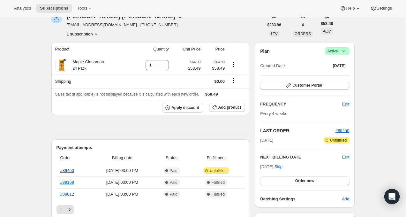  Describe the element at coordinates (22, 8) in the screenshot. I see `span: Analytics` at that location.